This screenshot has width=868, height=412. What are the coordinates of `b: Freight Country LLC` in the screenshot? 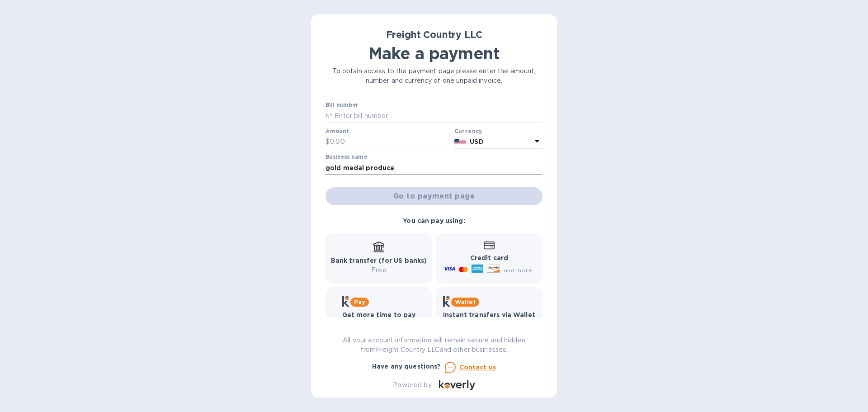 It's located at (434, 34).